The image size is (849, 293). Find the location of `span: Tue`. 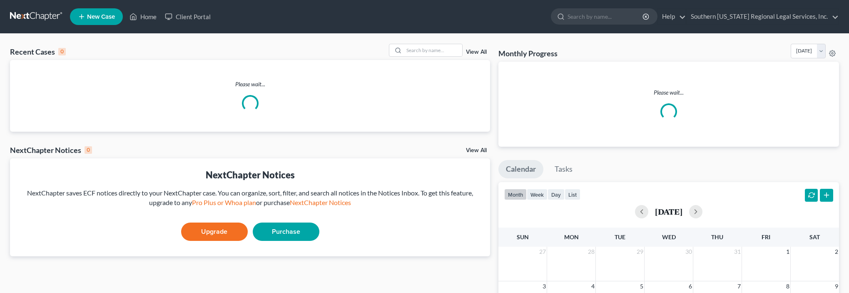

span: Tue is located at coordinates (620, 236).